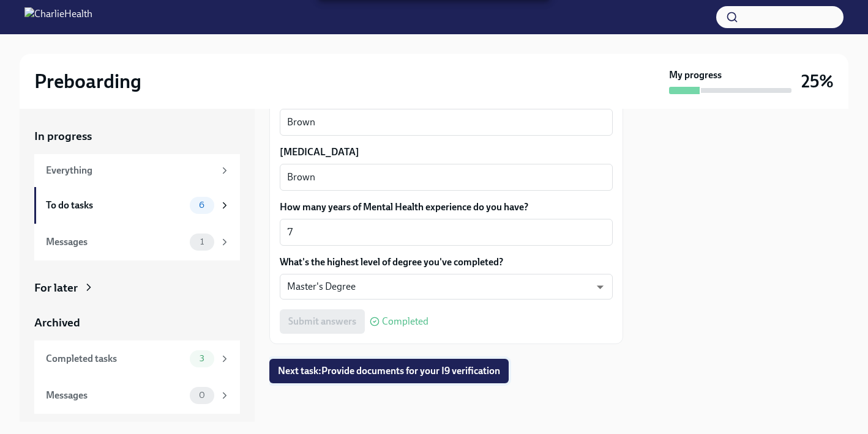 The height and width of the screenshot is (434, 868). Describe the element at coordinates (115, 205) in the screenshot. I see `div: To do tasks` at that location.